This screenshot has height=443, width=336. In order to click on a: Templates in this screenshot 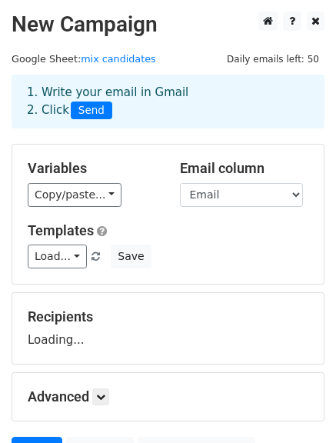, I will do `click(61, 230)`.